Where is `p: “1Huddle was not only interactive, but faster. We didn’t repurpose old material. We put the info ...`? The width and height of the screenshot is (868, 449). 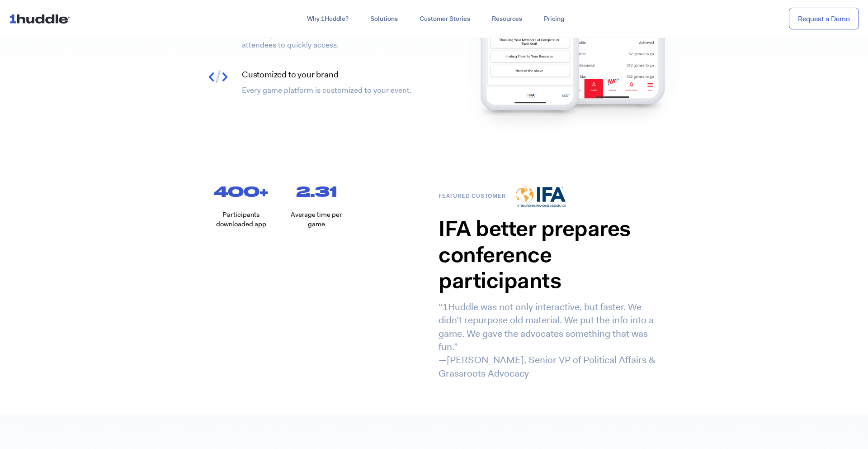
p: “1Huddle was not only interactive, but faster. We didn’t repurpose old material. We put the info ... is located at coordinates (551, 340).